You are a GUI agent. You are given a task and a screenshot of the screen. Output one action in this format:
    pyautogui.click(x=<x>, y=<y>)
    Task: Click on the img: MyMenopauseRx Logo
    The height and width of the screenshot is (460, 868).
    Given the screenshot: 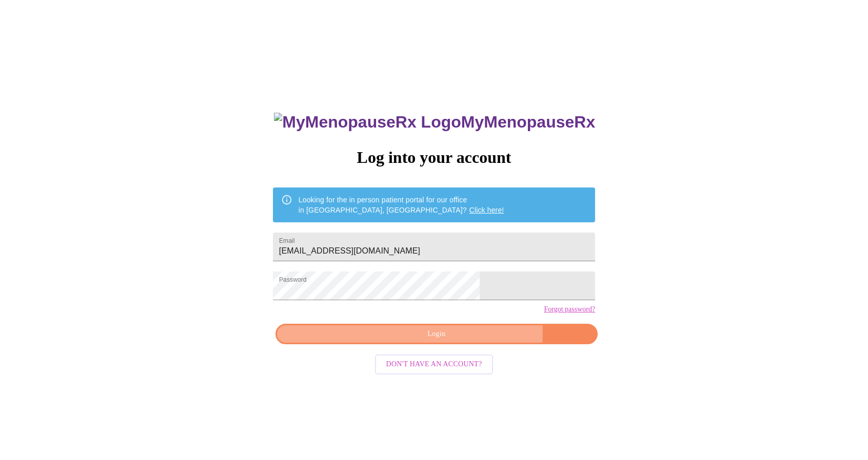 What is the action you would take?
    pyautogui.click(x=367, y=122)
    